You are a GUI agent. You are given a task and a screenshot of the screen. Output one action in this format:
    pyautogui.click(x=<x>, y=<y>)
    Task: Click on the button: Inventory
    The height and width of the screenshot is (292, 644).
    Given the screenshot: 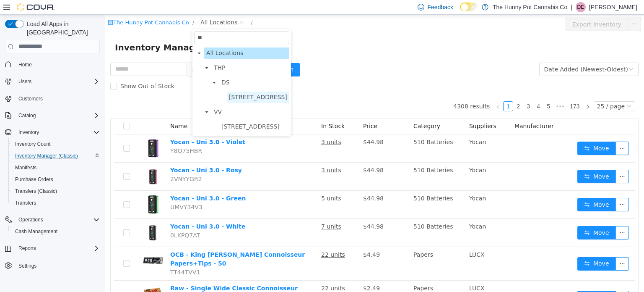 What is the action you would take?
    pyautogui.click(x=52, y=132)
    